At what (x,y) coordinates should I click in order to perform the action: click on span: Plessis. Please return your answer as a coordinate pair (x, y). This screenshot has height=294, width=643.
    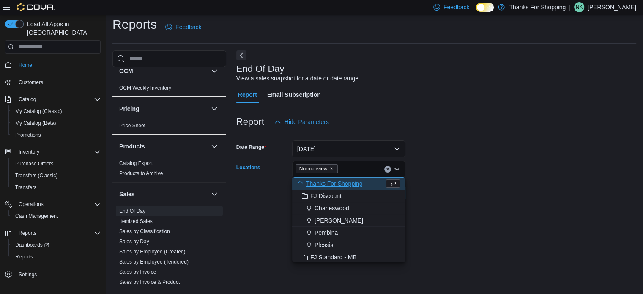
    Looking at the image, I should click on (324, 245).